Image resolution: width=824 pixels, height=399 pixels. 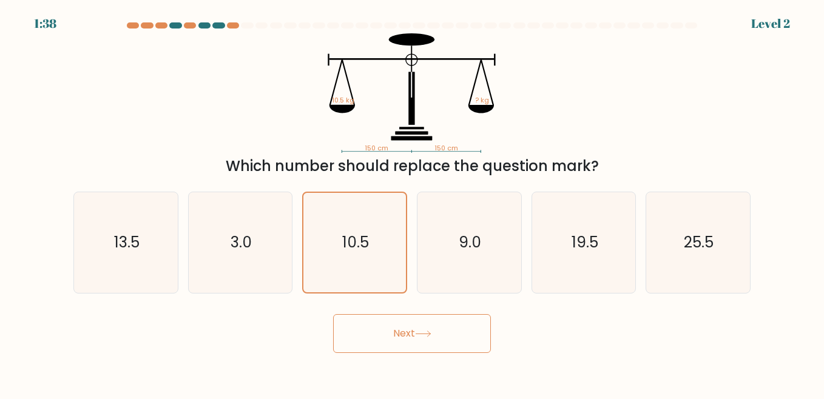 What do you see at coordinates (355, 242) in the screenshot?
I see `text: 10.5` at bounding box center [355, 242].